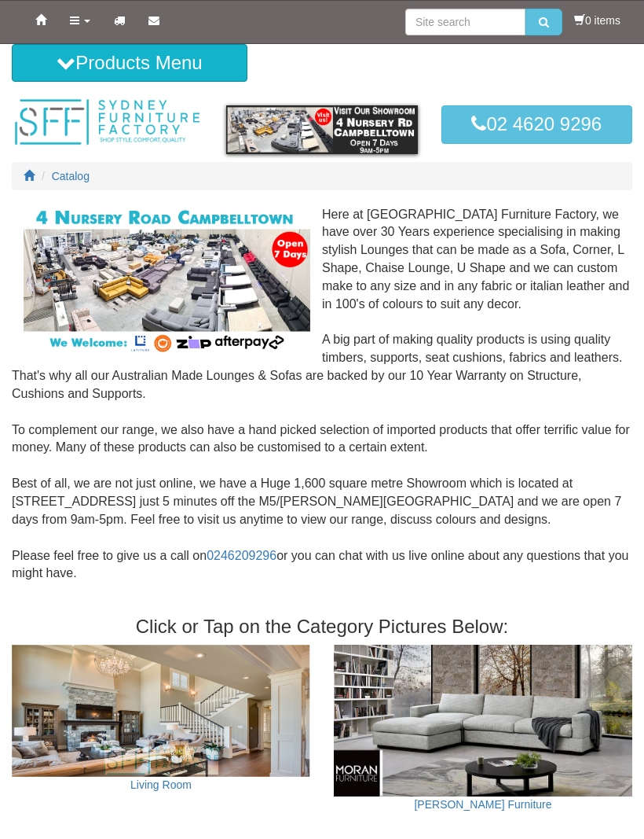  What do you see at coordinates (161, 784) in the screenshot?
I see `a: Living Room` at bounding box center [161, 784].